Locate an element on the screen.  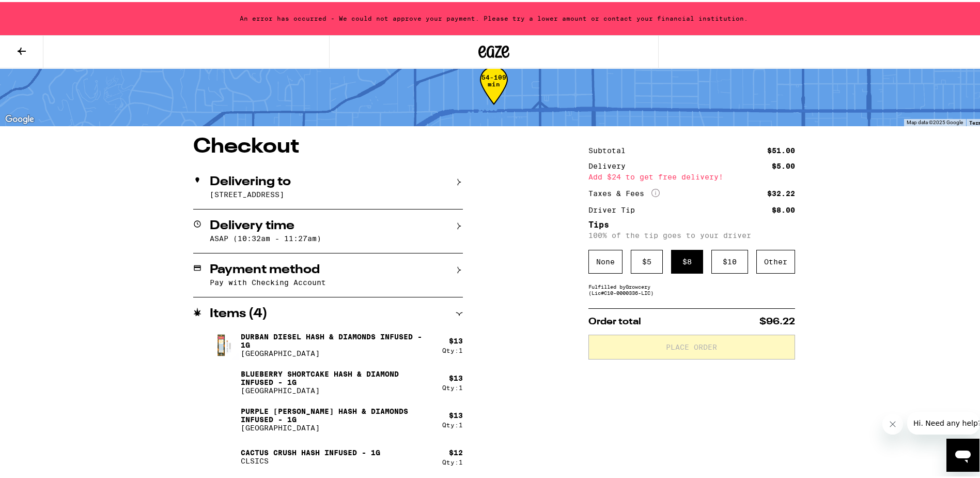
p: Cactus Crush Hash Infused - 1g is located at coordinates (311, 451).